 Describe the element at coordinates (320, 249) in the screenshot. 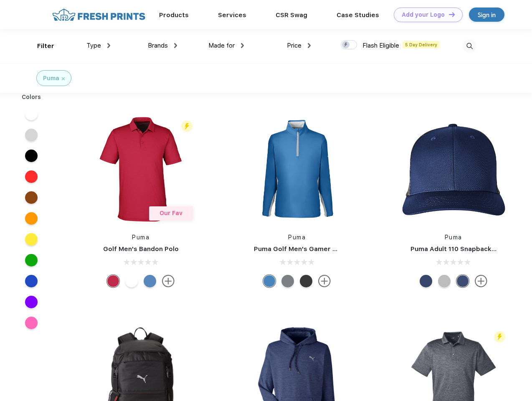

I see `a: Puma Golf Men's Gamer Golf Quarter-Zip` at that location.